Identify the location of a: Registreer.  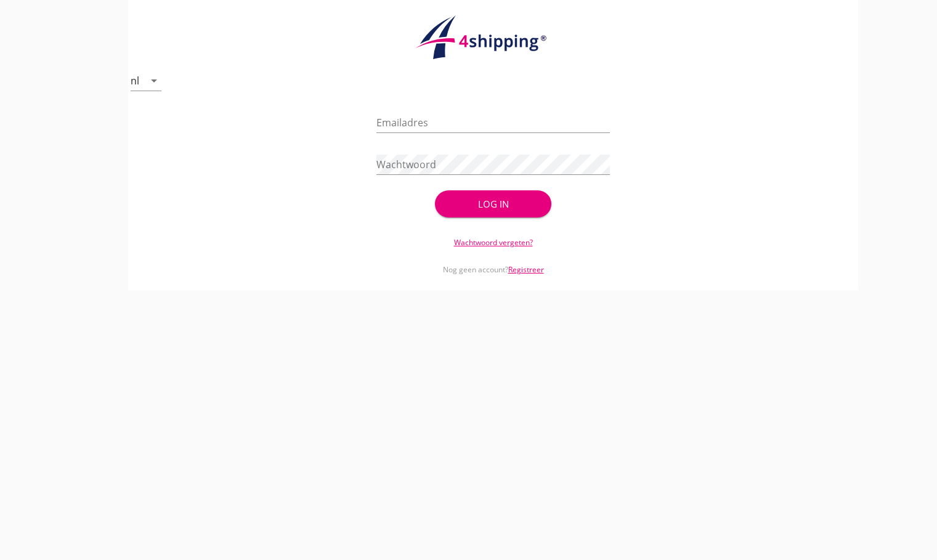
(526, 269).